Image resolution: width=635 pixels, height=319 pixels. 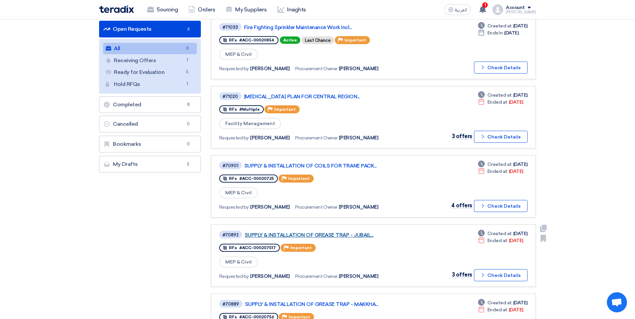 What do you see at coordinates (150, 72) in the screenshot?
I see `a: Ready for Evaluation` at bounding box center [150, 72].